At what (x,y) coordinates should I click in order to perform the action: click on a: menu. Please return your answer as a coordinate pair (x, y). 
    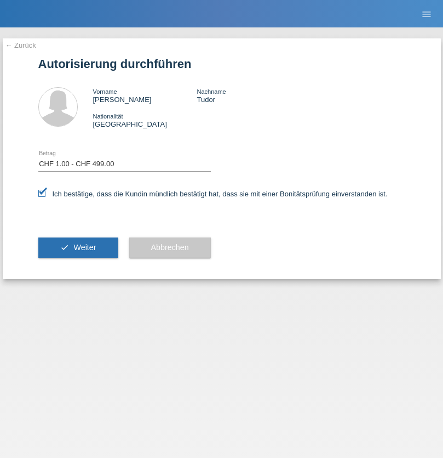
    Looking at the image, I should click on (427, 14).